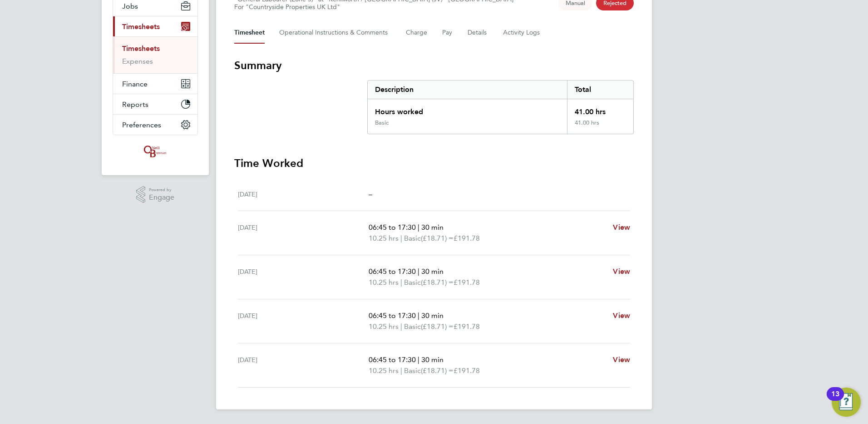 Image resolution: width=868 pixels, height=424 pixels. What do you see at coordinates (155, 55) in the screenshot?
I see `div: Timesheets` at bounding box center [155, 55].